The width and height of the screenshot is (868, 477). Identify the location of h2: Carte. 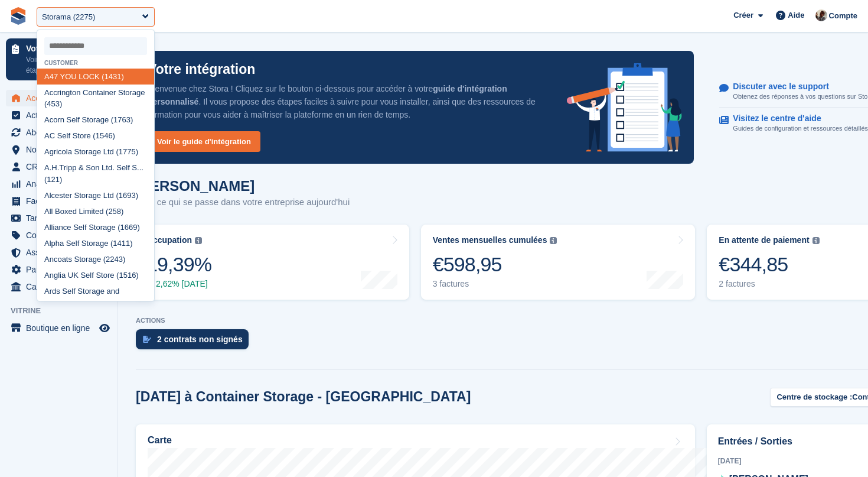
(159, 440).